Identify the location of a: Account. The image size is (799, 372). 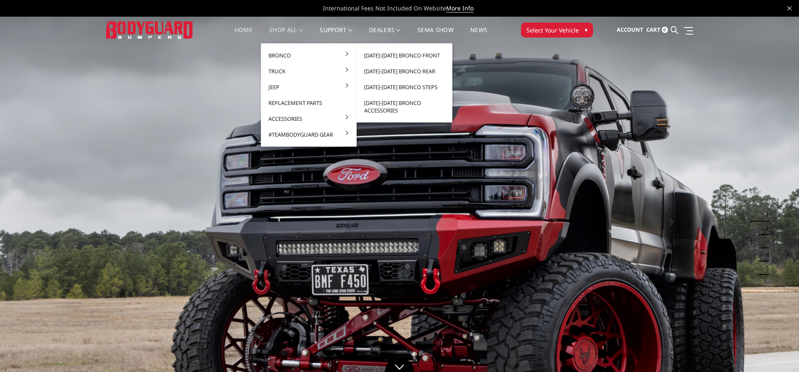
(630, 30).